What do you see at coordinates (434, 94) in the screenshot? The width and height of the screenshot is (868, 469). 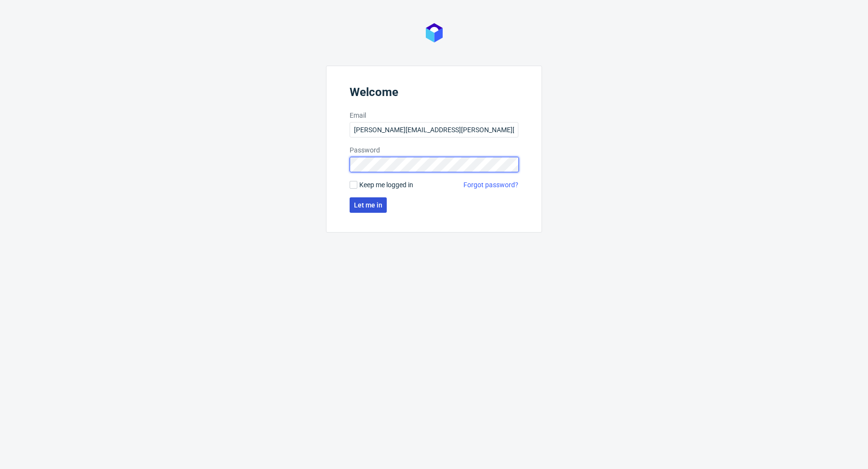 I see `header: Welcome` at bounding box center [434, 94].